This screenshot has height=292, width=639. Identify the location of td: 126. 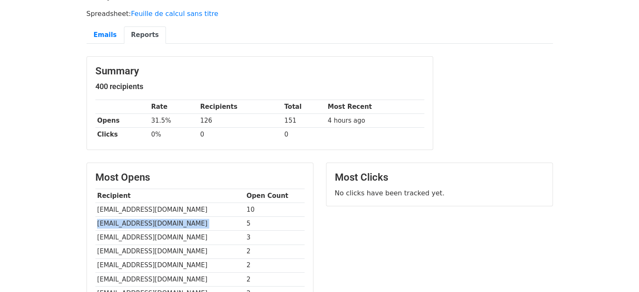
(240, 121).